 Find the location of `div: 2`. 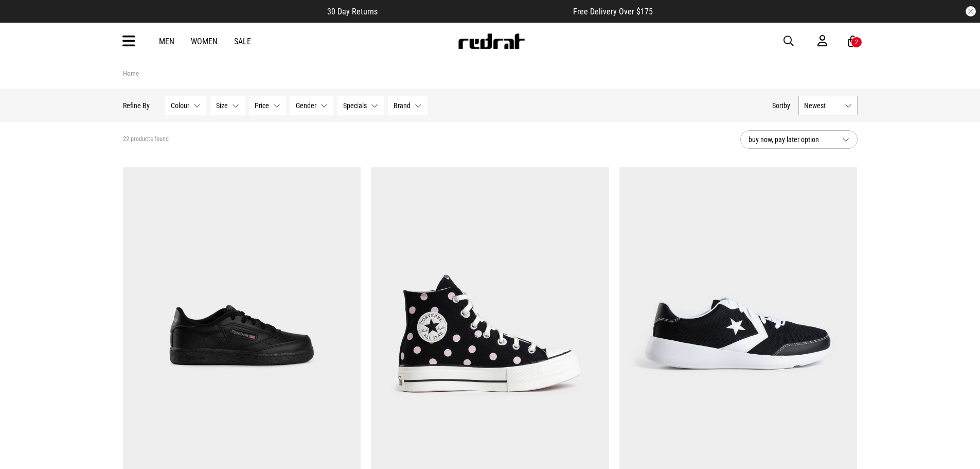

div: 2 is located at coordinates (857, 42).